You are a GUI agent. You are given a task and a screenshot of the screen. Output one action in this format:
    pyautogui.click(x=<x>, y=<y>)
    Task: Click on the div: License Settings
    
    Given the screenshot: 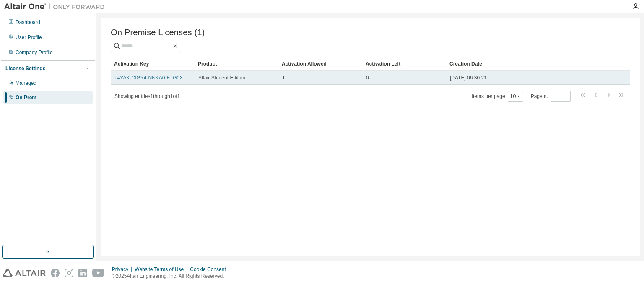 What is the action you would take?
    pyautogui.click(x=25, y=69)
    